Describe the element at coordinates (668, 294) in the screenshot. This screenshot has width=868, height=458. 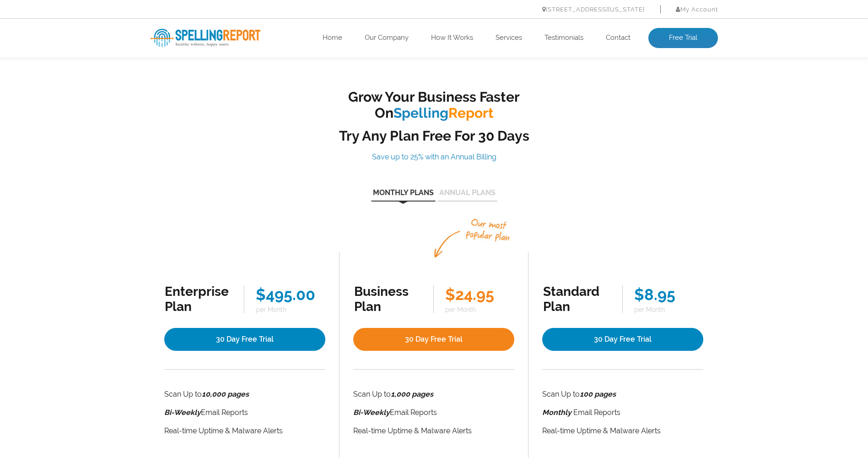
I see `div: $8.95` at that location.